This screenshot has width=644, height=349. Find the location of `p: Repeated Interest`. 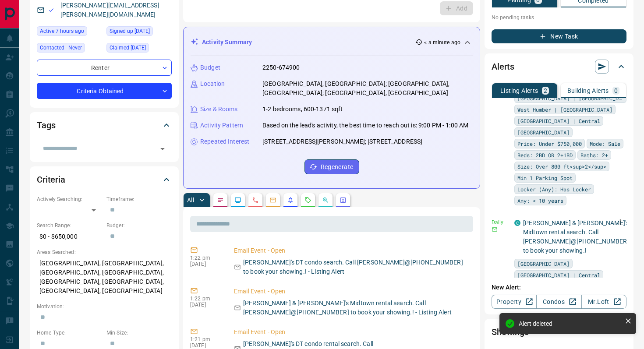

p: Repeated Interest is located at coordinates (225, 141).